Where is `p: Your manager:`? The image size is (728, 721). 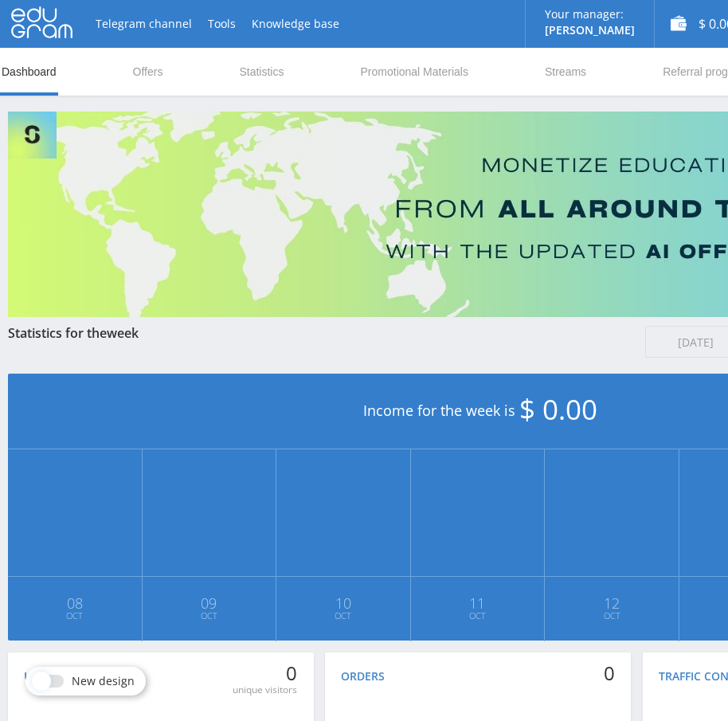 p: Your manager: is located at coordinates (589, 14).